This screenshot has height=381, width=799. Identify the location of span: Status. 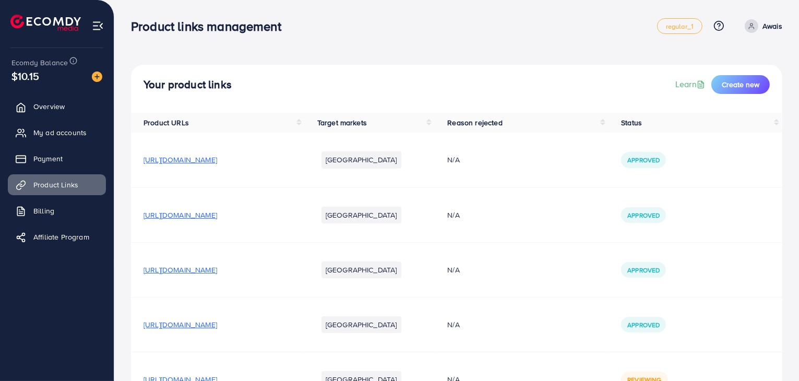
(631, 123).